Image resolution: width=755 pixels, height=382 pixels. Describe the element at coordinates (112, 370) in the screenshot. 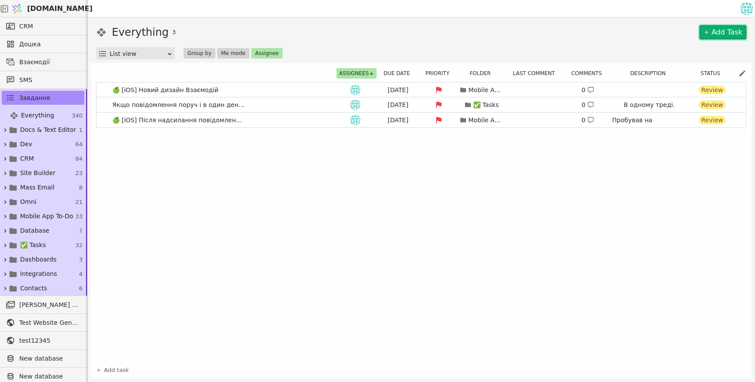

I see `a: Add task` at that location.